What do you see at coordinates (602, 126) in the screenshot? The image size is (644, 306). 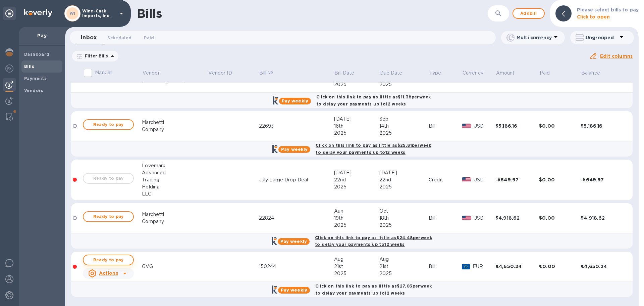 I see `div: $5,186.16` at bounding box center [602, 126].